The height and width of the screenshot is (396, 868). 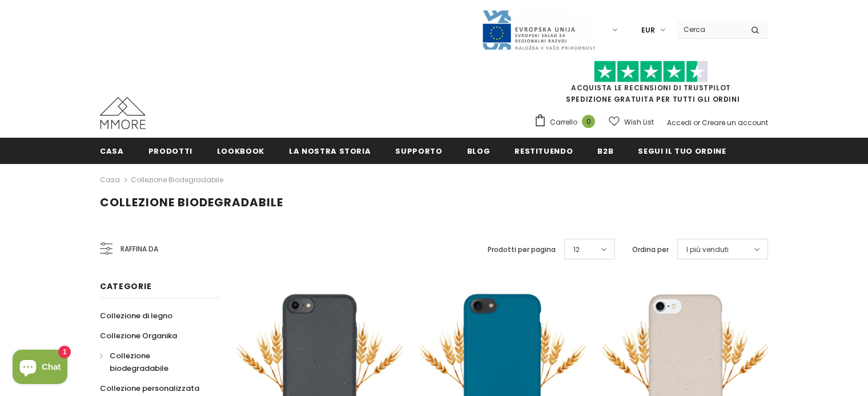 What do you see at coordinates (680, 123) in the screenshot?
I see `a: Accedi` at bounding box center [680, 123].